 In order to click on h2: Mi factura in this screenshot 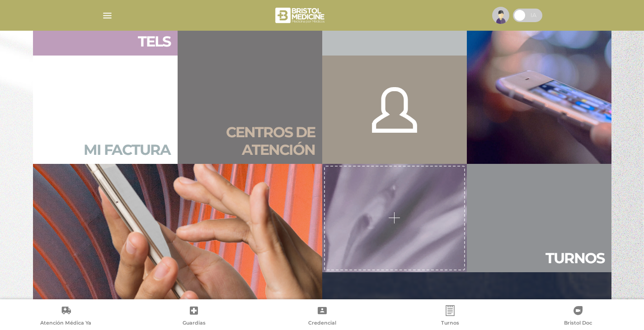, I will do `click(127, 150)`.